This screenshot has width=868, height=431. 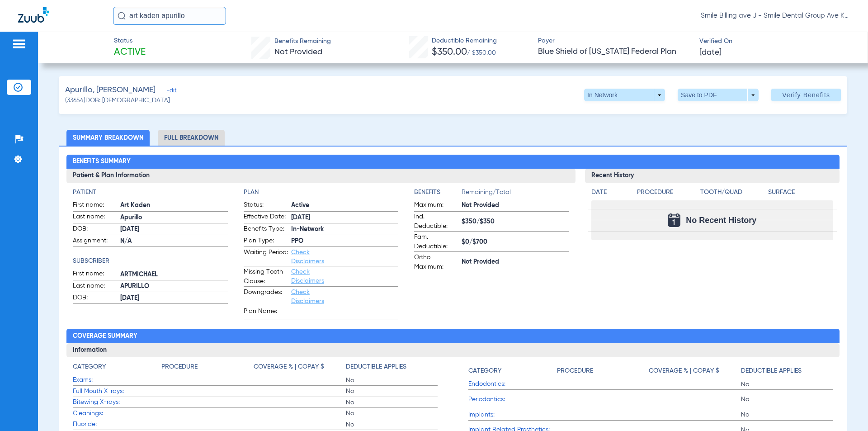 I want to click on span: N/A, so click(x=173, y=241).